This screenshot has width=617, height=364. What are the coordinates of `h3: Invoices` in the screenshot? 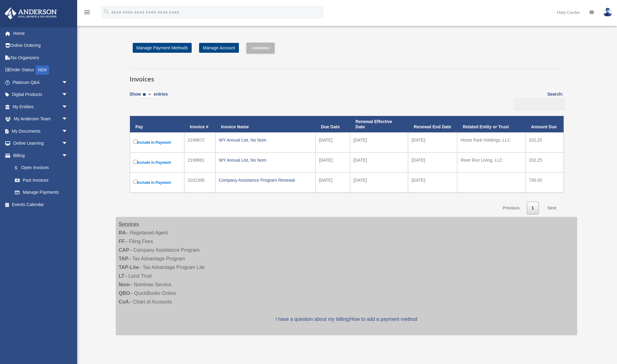 It's located at (347, 76).